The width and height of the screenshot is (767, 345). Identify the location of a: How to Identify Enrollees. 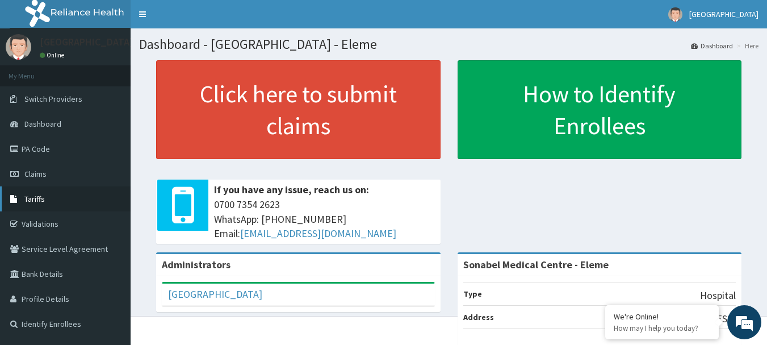
(600, 110).